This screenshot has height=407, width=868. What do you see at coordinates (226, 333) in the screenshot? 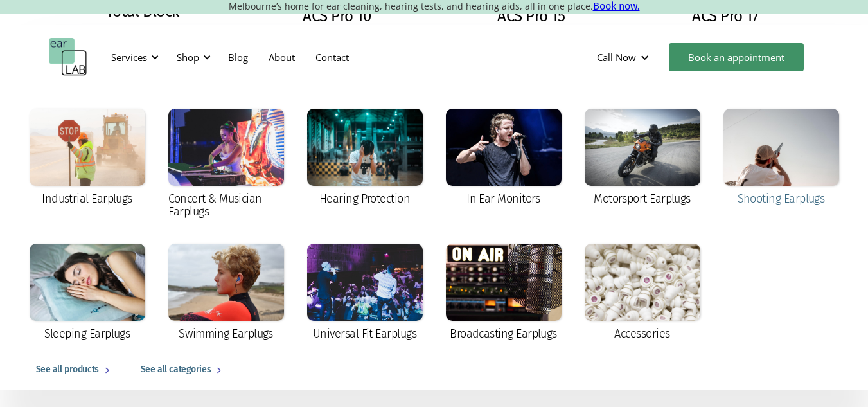
I see `div: Swimming Earplugs` at bounding box center [226, 333].